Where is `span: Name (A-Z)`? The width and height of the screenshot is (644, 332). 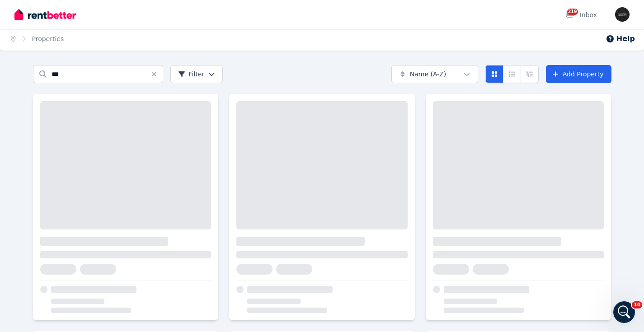
span: Name (A-Z) is located at coordinates (428, 74).